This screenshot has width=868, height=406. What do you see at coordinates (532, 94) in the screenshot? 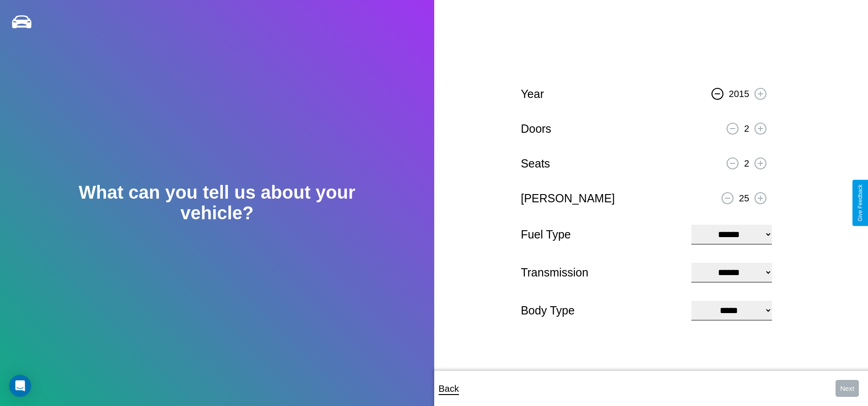
I see `p: Year` at bounding box center [532, 94].